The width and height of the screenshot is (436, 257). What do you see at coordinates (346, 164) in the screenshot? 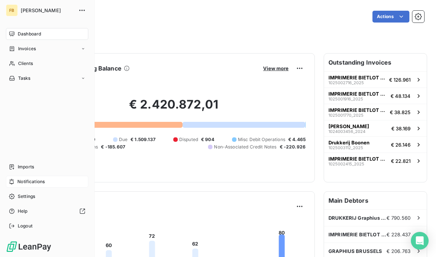
I see `span: 1025002415_2025` at bounding box center [346, 164].